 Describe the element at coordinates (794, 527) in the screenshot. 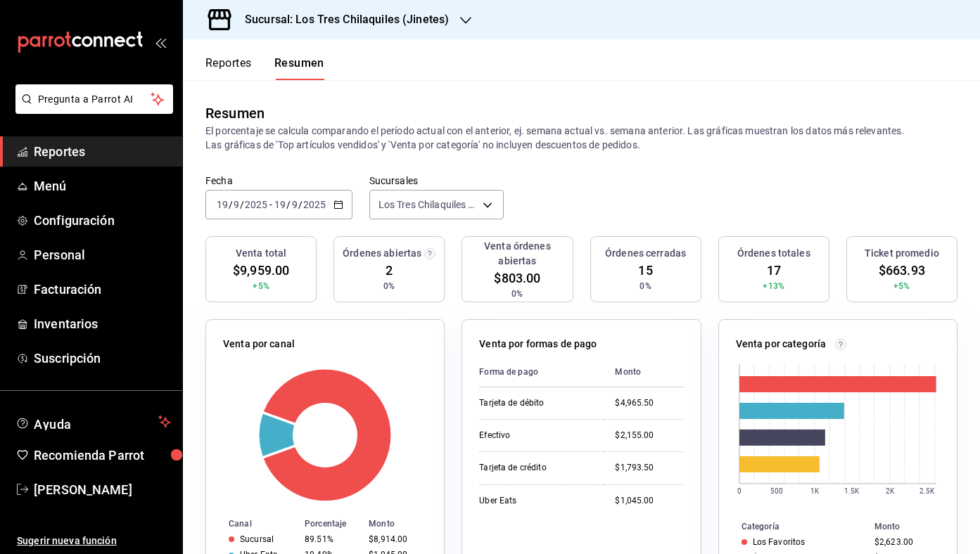

I see `th: Categoría` at that location.